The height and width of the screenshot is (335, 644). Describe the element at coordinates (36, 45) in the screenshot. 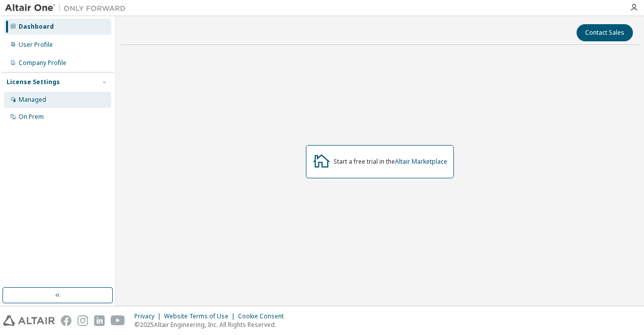

I see `div: User Profile` at that location.